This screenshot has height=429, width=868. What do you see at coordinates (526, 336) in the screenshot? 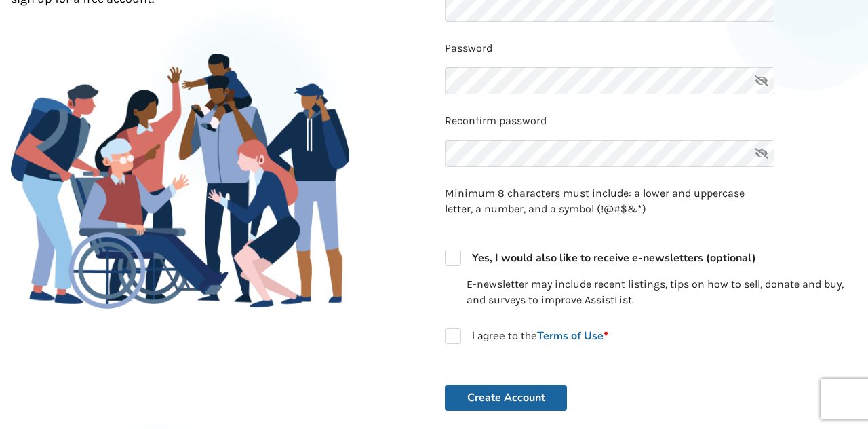
I see `label: I agree to the` at bounding box center [526, 336].